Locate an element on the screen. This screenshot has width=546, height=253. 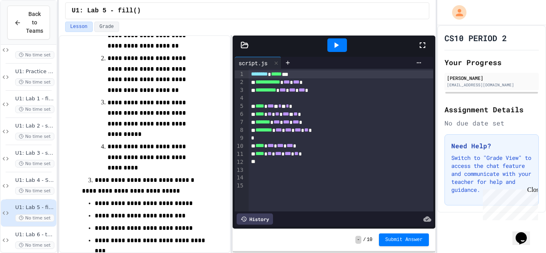
div: 15 is located at coordinates (239, 186).